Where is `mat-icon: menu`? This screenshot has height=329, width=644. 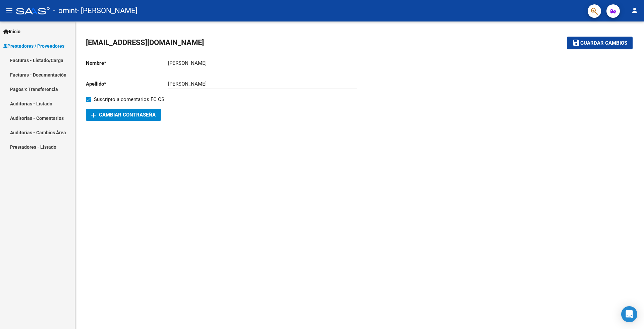 mat-icon: menu is located at coordinates (10, 11).